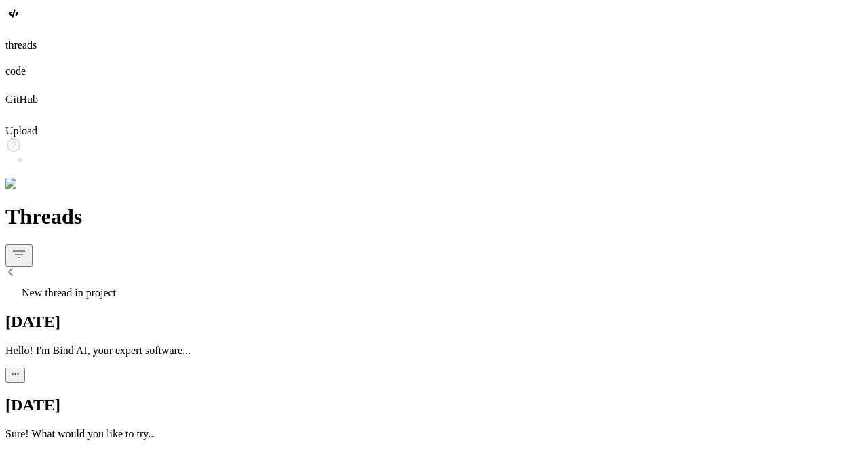 This screenshot has width=868, height=451. What do you see at coordinates (434, 216) in the screenshot?
I see `h1: Threads` at bounding box center [434, 216].